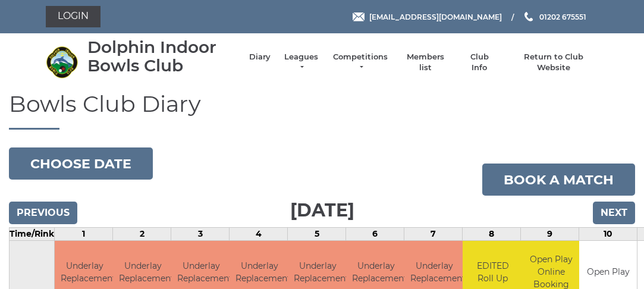  I want to click on img: Email, so click(359, 17).